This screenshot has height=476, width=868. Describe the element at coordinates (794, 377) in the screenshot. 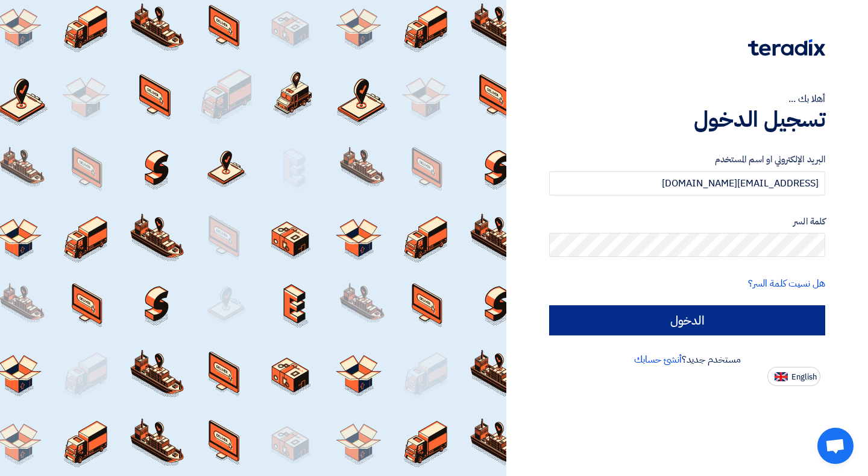

I see `button: English` at that location.